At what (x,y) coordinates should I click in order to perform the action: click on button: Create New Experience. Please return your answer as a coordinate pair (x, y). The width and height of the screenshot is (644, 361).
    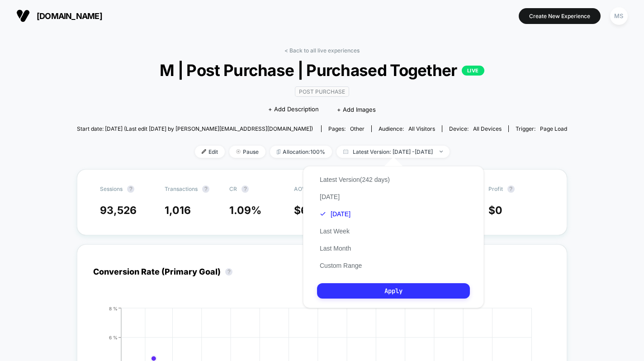
    Looking at the image, I should click on (559, 16).